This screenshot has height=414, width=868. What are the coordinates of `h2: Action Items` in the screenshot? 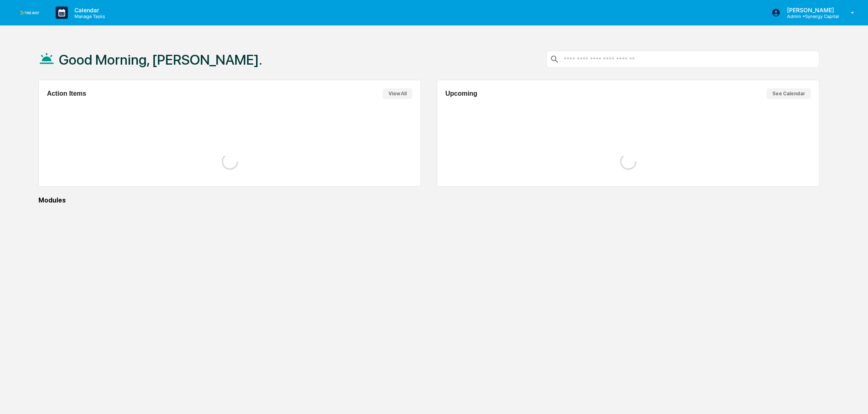 It's located at (67, 94).